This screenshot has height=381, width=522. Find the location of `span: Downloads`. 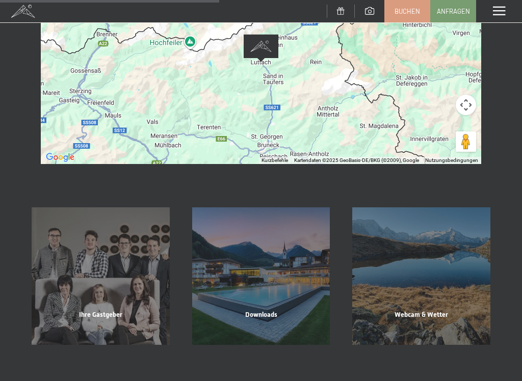

span: Downloads is located at coordinates (261, 315).